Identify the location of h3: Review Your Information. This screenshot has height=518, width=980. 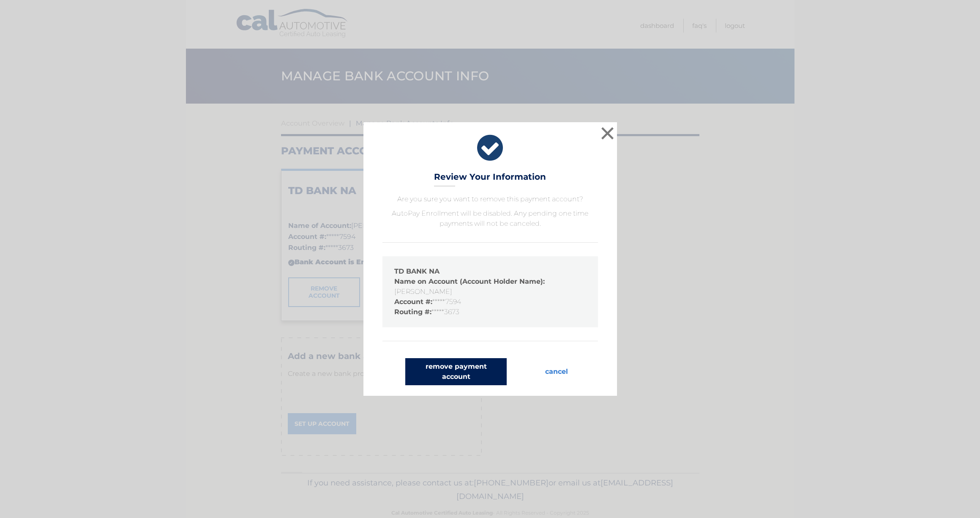
(490, 179).